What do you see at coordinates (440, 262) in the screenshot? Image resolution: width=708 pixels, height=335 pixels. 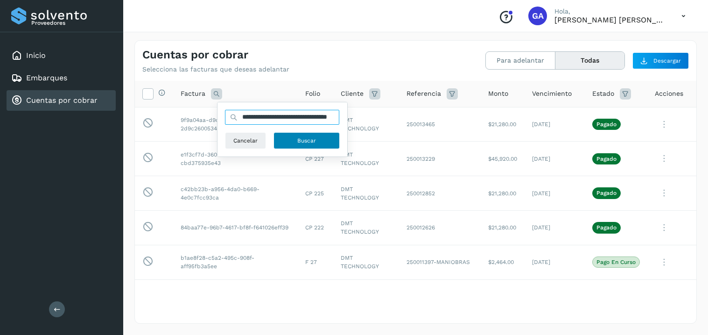 I see `td: 250011397-MANIOBRAS` at bounding box center [440, 262].